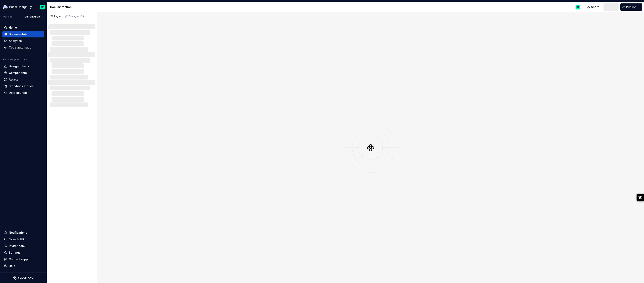  Describe the element at coordinates (23, 34) in the screenshot. I see `a: Documentation` at that location.